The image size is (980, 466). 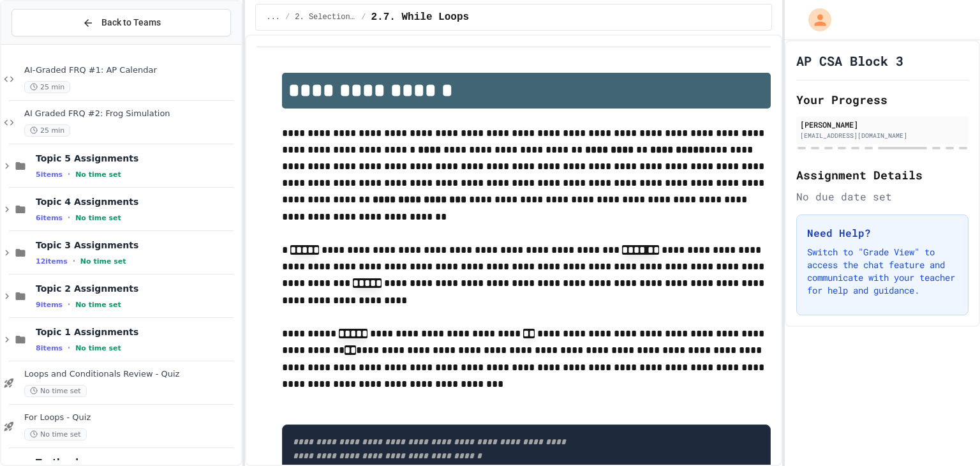 I want to click on h3: Need Help?, so click(x=883, y=233).